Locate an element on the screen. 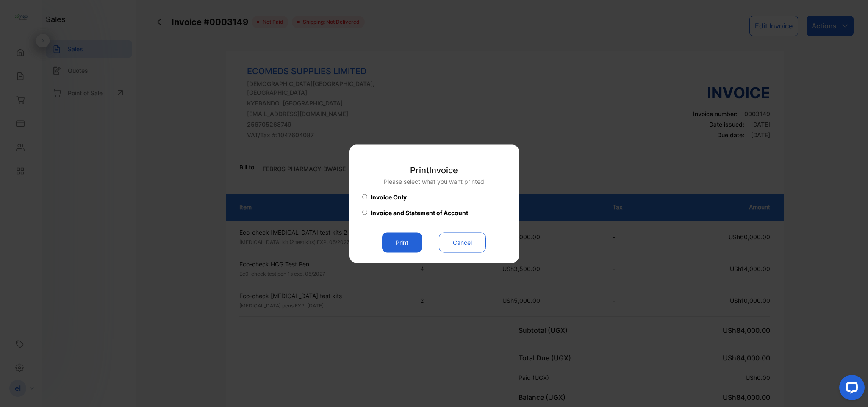 This screenshot has width=868, height=407. button: Open LiveChat chat widget is located at coordinates (20, 16).